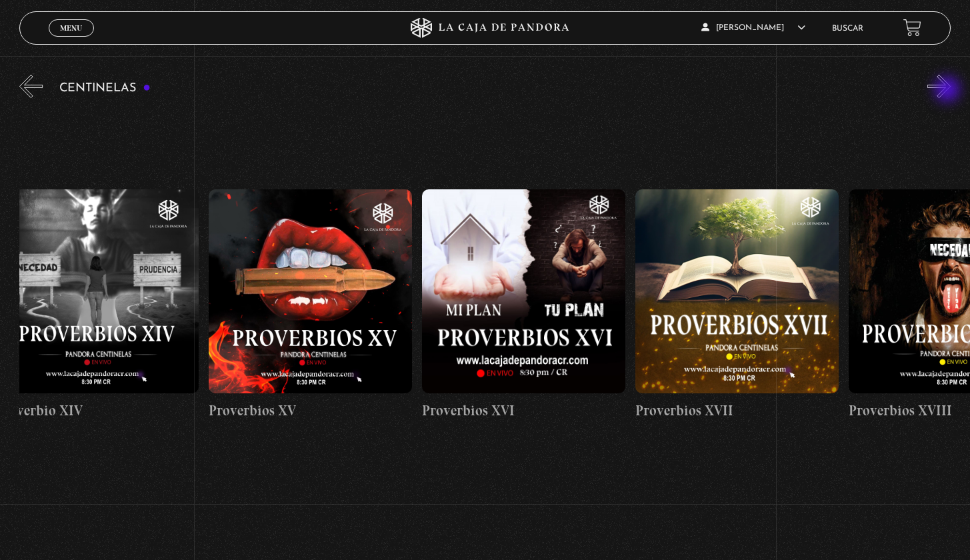  Describe the element at coordinates (912, 27) in the screenshot. I see `a: View your shopping cart` at that location.